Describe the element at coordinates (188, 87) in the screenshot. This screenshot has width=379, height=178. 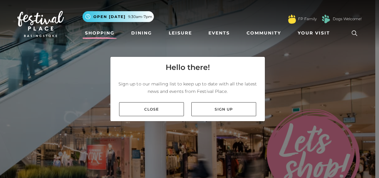
I see `p: Sign up to our mailing list to keep up to date with all the latest news and events from Festival ...` at that location.